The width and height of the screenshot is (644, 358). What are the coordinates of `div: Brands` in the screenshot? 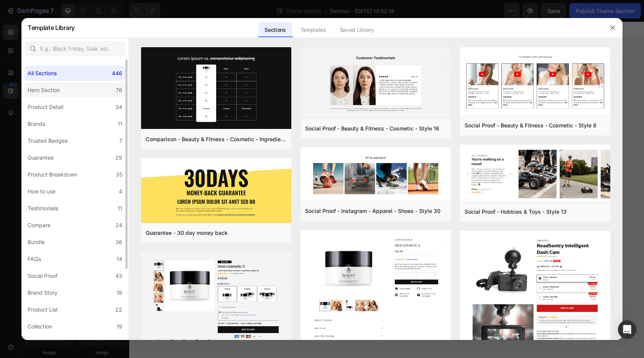 It's located at (36, 124).